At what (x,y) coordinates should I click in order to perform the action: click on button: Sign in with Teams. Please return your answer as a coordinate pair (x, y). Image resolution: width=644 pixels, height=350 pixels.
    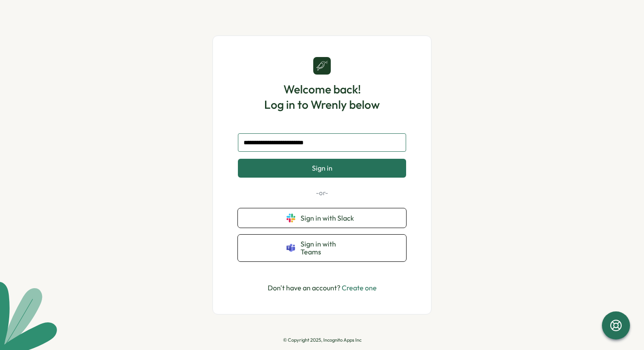
    Looking at the image, I should click on (322, 248).